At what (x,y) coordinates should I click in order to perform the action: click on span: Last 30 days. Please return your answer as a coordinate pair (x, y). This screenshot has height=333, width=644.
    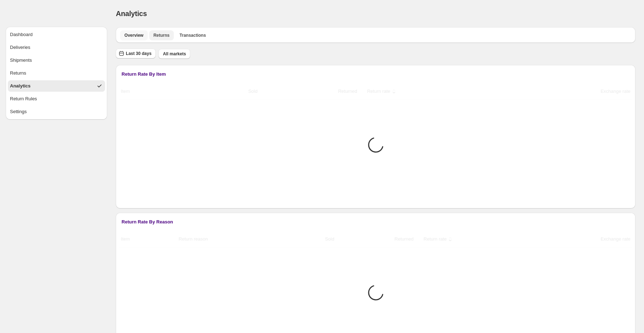
    Looking at the image, I should click on (139, 53).